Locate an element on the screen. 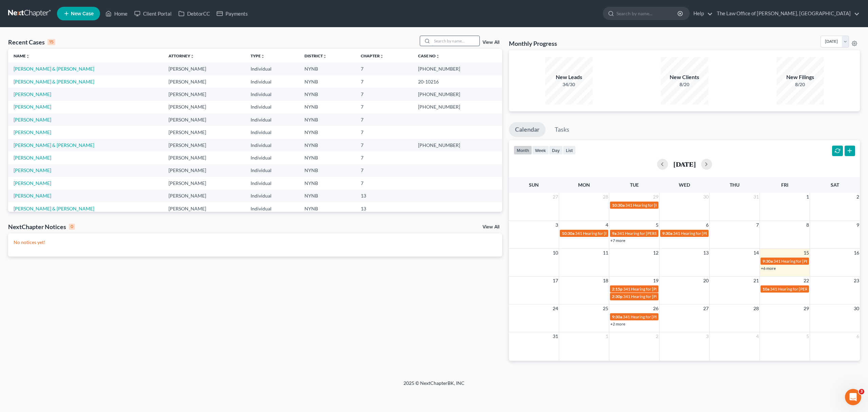 The height and width of the screenshot is (412, 868). div: 2025 © NextChapterBK, INC is located at coordinates (434, 386).